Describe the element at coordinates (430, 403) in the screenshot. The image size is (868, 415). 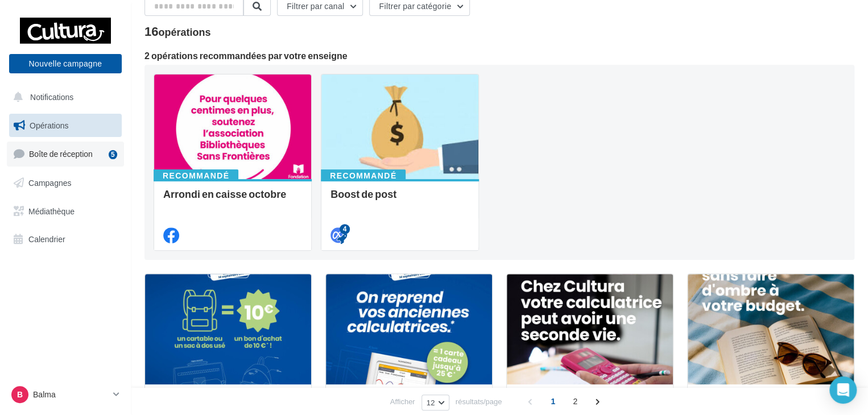
I see `span: 12` at that location.